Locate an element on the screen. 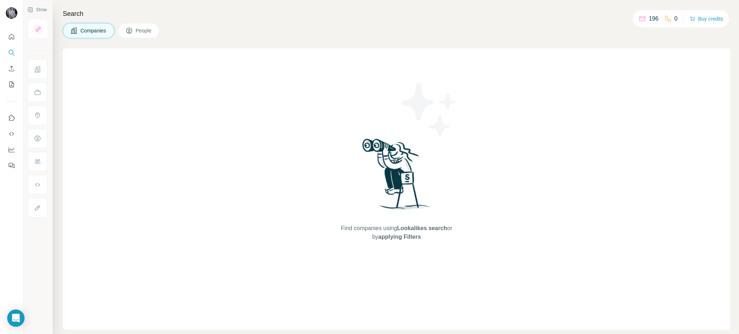  div: Open Intercom Messenger is located at coordinates (16, 318).